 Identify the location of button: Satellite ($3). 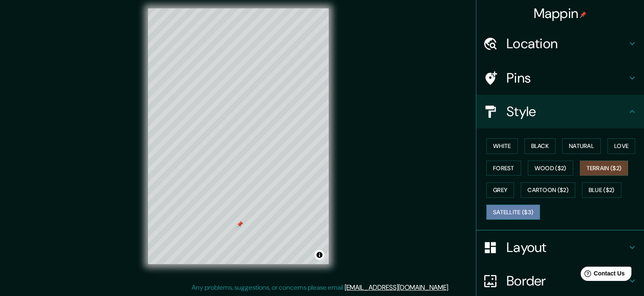
(513, 212).